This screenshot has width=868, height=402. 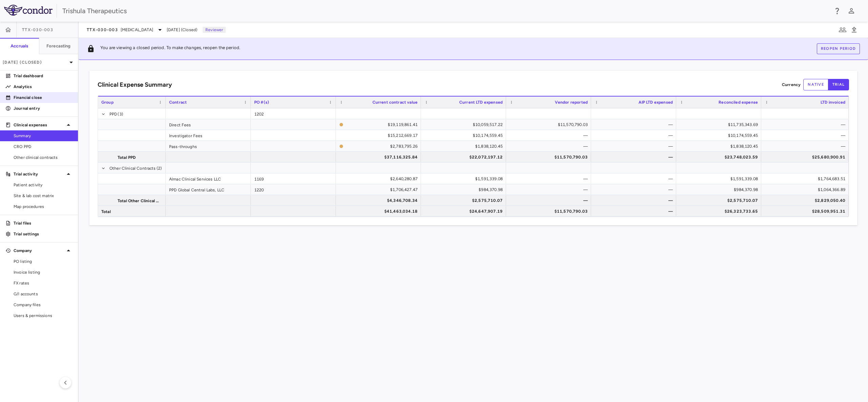 What do you see at coordinates (43, 158) in the screenshot?
I see `span: Other clinical contracts` at bounding box center [43, 158].